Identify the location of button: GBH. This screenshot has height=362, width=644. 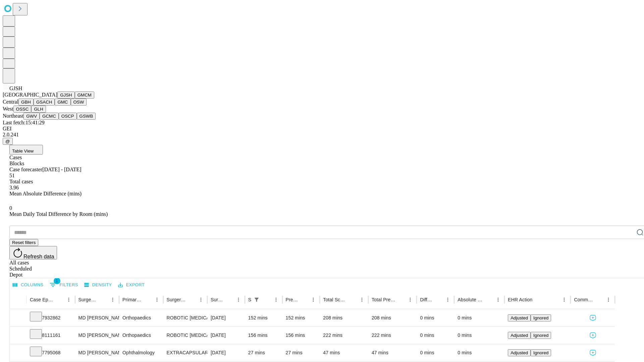
(26, 102).